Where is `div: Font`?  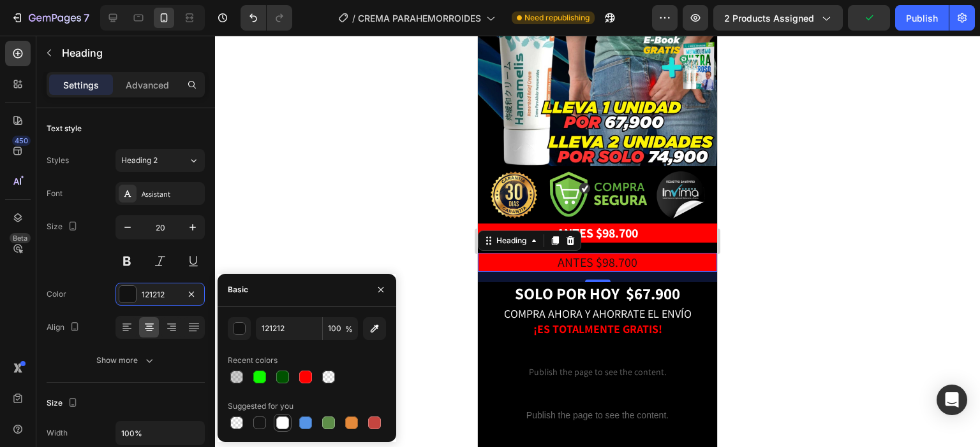 div: Font is located at coordinates (54, 194).